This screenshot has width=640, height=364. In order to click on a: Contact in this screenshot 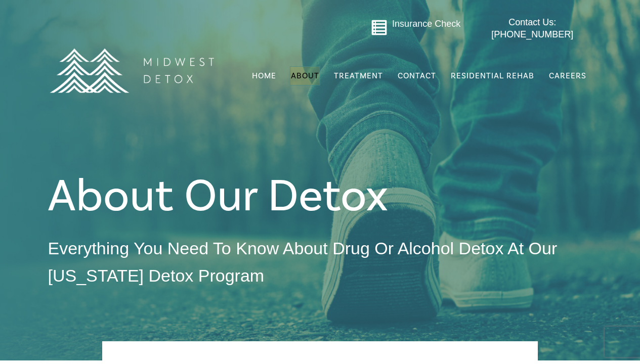, I will do `click(417, 76)`.